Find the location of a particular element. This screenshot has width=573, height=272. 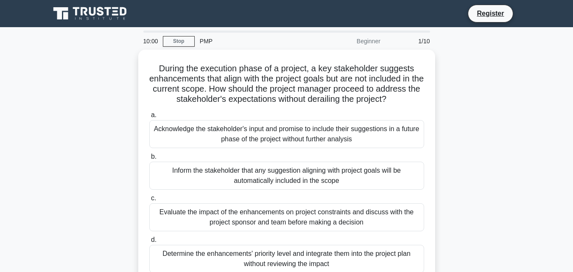

div: Beginner is located at coordinates (348, 41).